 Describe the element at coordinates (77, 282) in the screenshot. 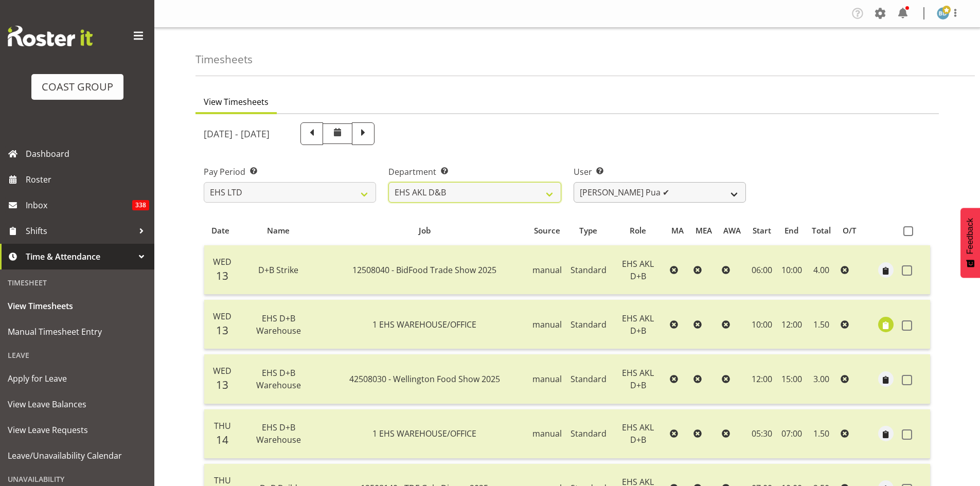

I see `div: Timesheet` at that location.